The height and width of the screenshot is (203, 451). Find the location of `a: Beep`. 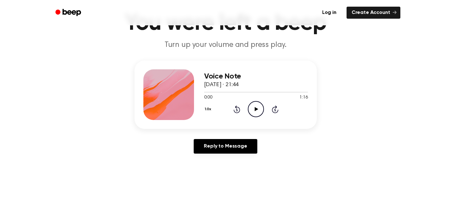

a: Beep is located at coordinates (69, 13).